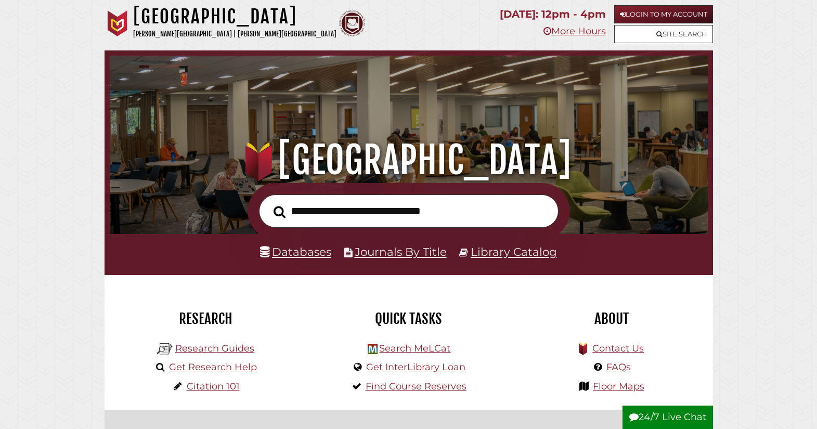  What do you see at coordinates (574, 31) in the screenshot?
I see `a: More Hours` at bounding box center [574, 31].